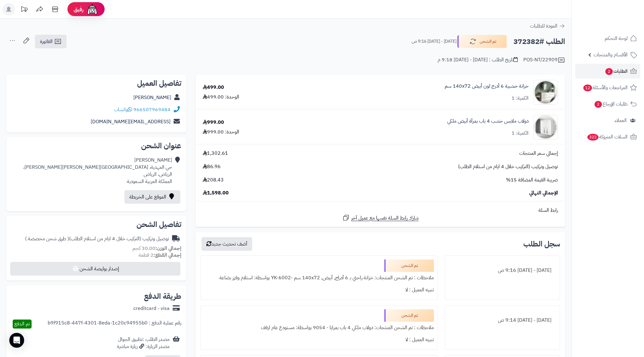 The height and width of the screenshot is (357, 644). What do you see at coordinates (96, 225) in the screenshot?
I see `h2: تفاصيل الشحن` at bounding box center [96, 225].